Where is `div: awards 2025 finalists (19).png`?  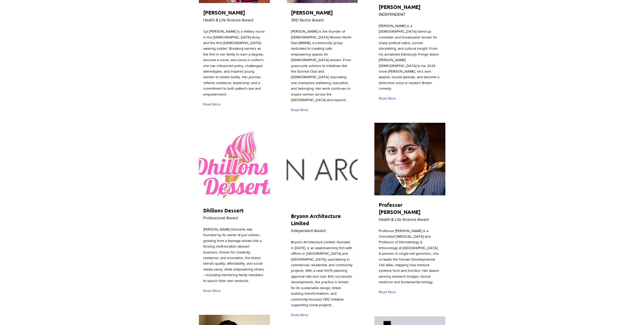 div: awards 2025 finalists (19).png is located at coordinates (322, 170).